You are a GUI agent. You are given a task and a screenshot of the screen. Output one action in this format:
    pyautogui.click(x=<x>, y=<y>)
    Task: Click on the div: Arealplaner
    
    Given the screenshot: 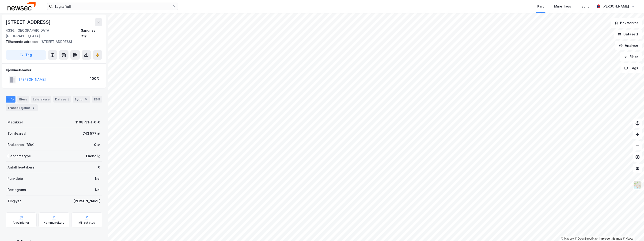 What is the action you would take?
    pyautogui.click(x=21, y=223)
    